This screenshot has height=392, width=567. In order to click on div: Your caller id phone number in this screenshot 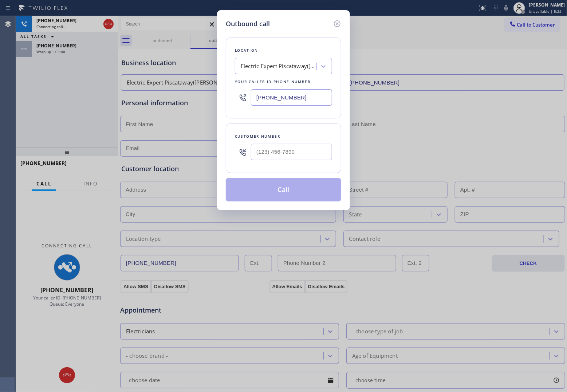, I will do `click(284, 82)`.